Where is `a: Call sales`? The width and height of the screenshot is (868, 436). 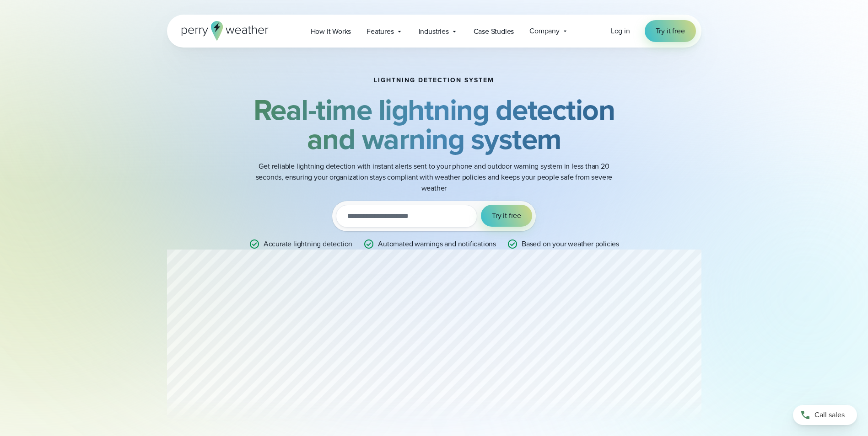 a: Call sales is located at coordinates (825, 415).